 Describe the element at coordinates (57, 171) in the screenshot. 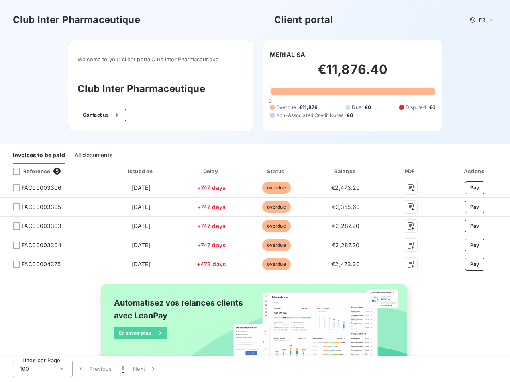

I see `span: 5` at that location.